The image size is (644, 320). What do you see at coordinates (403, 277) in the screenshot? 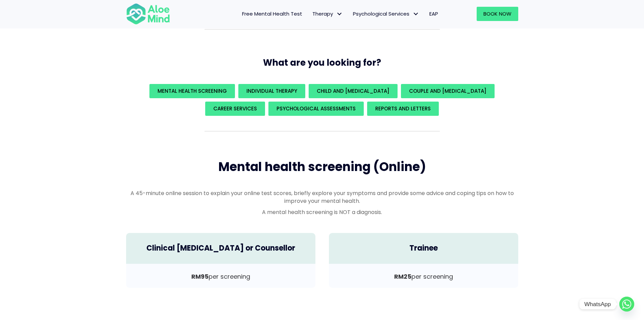
I see `b: RM25` at bounding box center [403, 277].